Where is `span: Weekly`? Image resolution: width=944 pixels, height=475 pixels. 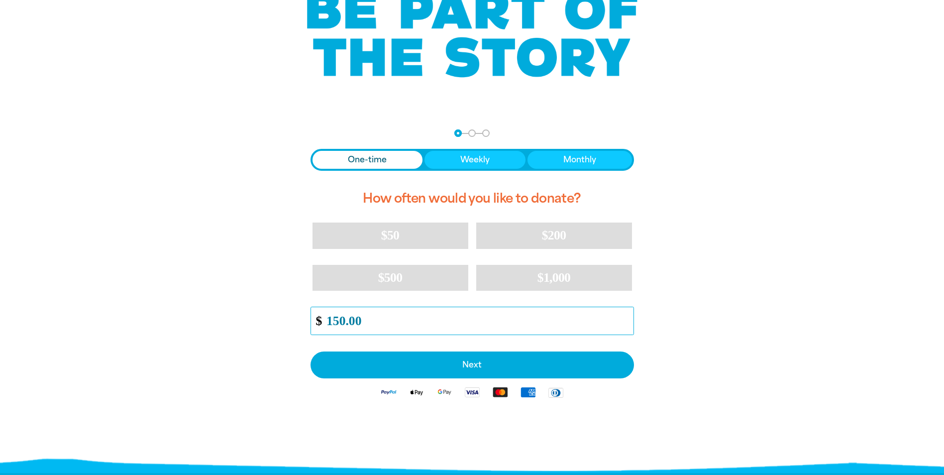 span: Weekly is located at coordinates (475, 160).